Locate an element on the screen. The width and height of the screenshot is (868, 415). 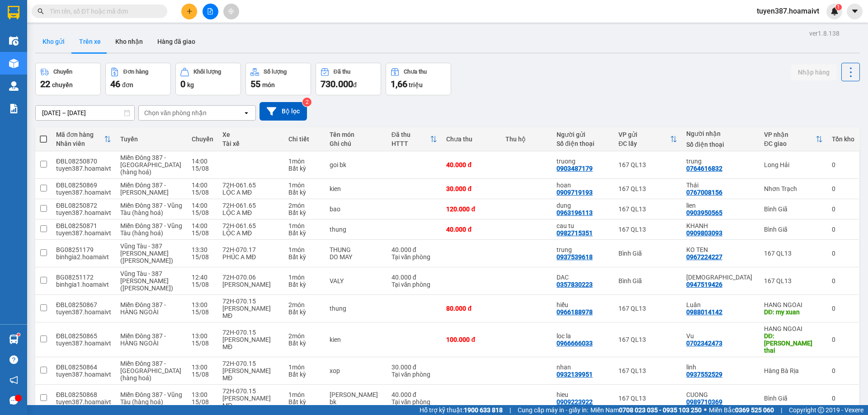
strong: 0369 525 060 is located at coordinates (754, 410).